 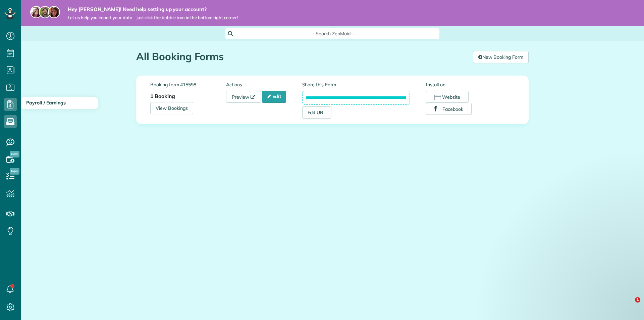 I want to click on label: Share this Form, so click(x=356, y=84).